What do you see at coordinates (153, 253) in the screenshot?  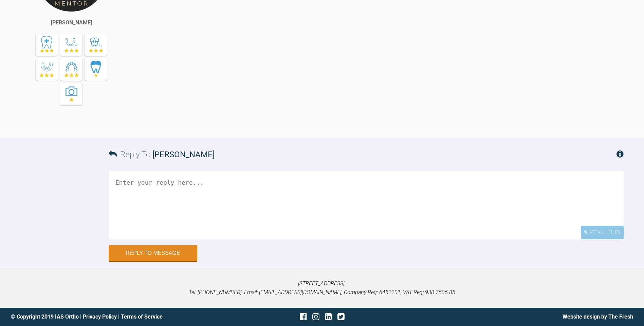 I see `button: Reply to Message` at bounding box center [153, 253].